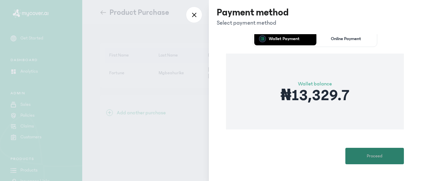 The height and width of the screenshot is (181, 421). Describe the element at coordinates (315, 84) in the screenshot. I see `p: Wallet balance` at that location.